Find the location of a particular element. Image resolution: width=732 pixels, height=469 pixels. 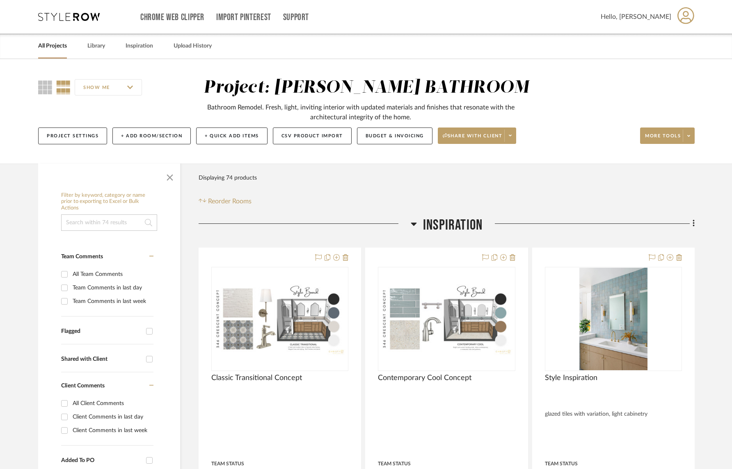

div: Shared with Client is located at coordinates (101, 359).